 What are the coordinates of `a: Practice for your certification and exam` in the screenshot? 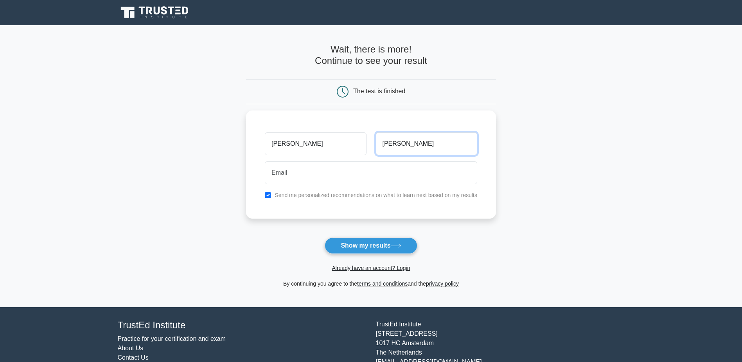 It's located at (172, 338).